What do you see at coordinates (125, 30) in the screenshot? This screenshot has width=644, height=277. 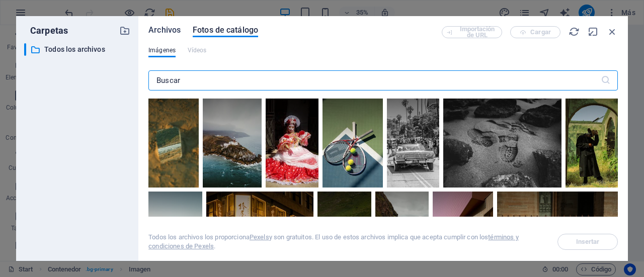 I see `i: Crear carpeta` at bounding box center [125, 30].